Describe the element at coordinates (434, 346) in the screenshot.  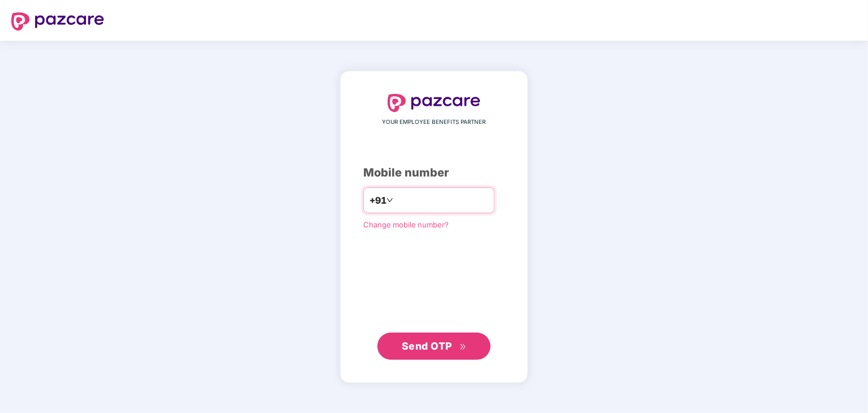
I see `button: Send OTPdouble-right` at that location.